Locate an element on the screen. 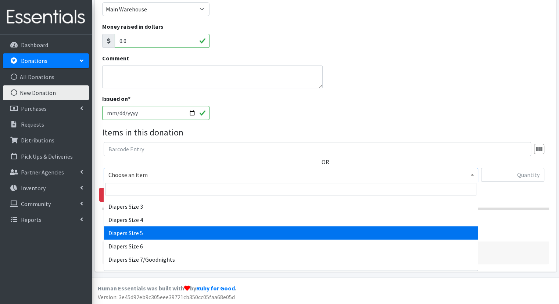  a: Inventory is located at coordinates (46, 188).